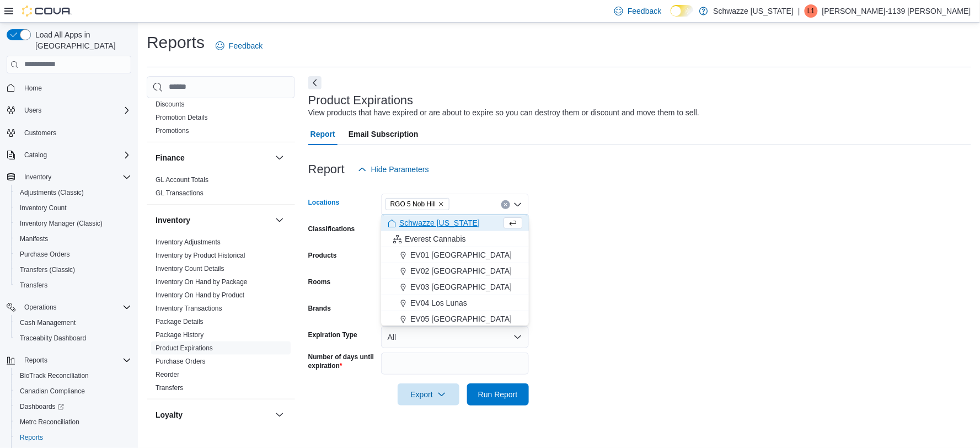 This screenshot has height=448, width=980. I want to click on a: Discounts, so click(170, 105).